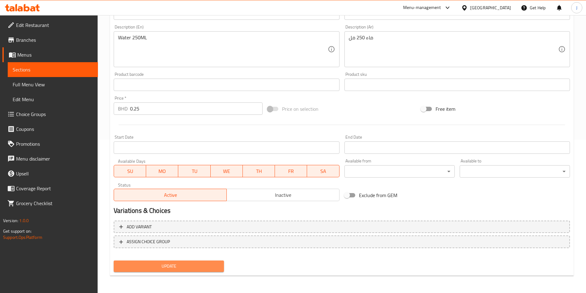 The height and width of the screenshot is (293, 586). Describe the element at coordinates (50, 203) in the screenshot. I see `a: Grocery Checklist` at that location.